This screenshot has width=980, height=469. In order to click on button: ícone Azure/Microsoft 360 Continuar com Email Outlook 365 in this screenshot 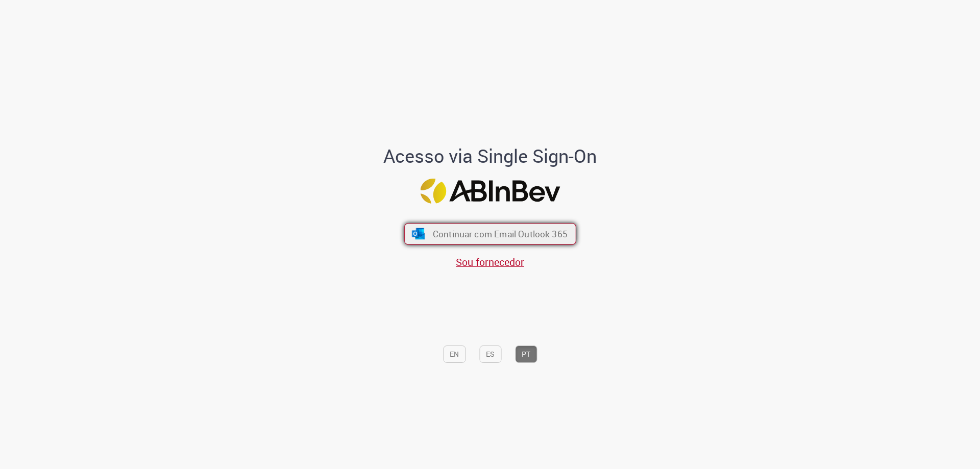, I will do `click(490, 234)`.